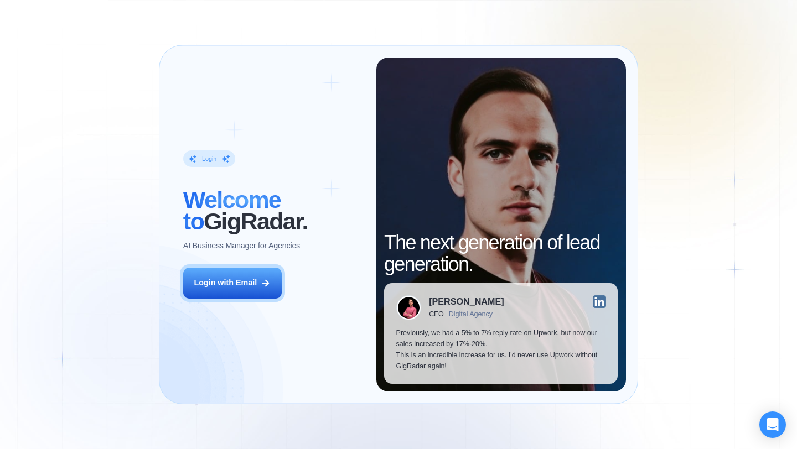 This screenshot has width=797, height=449. Describe the element at coordinates (773, 425) in the screenshot. I see `div: Open Intercom Messenger` at that location.